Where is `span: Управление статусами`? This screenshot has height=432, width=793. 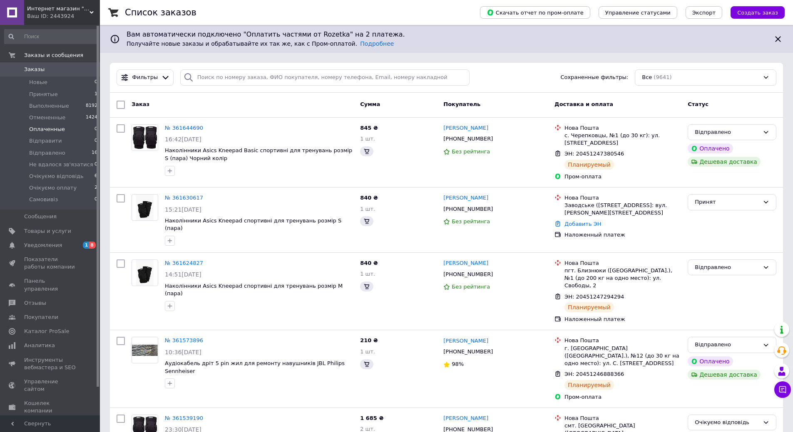
span: Управление статусами is located at coordinates (638, 12).